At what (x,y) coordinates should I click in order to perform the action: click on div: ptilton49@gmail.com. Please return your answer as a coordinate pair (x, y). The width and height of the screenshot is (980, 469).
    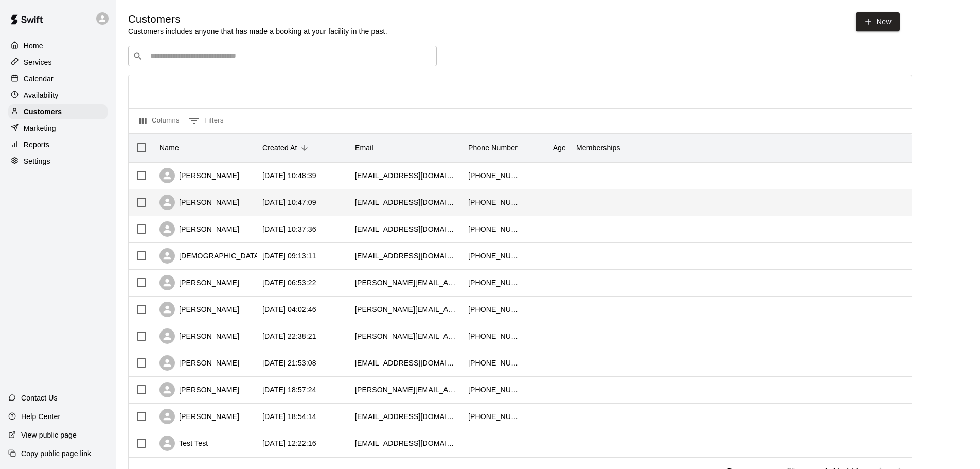
    Looking at the image, I should click on (406, 229).